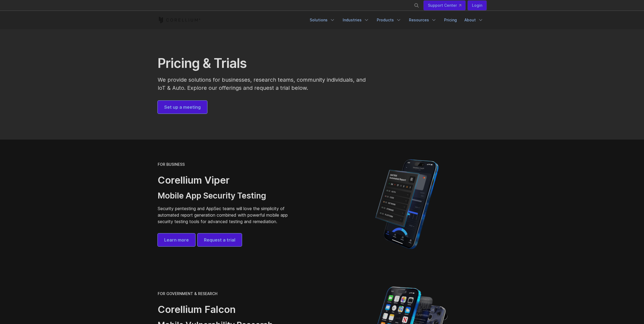 Image resolution: width=644 pixels, height=324 pixels. What do you see at coordinates (355, 20) in the screenshot?
I see `a: Industries` at bounding box center [355, 20].